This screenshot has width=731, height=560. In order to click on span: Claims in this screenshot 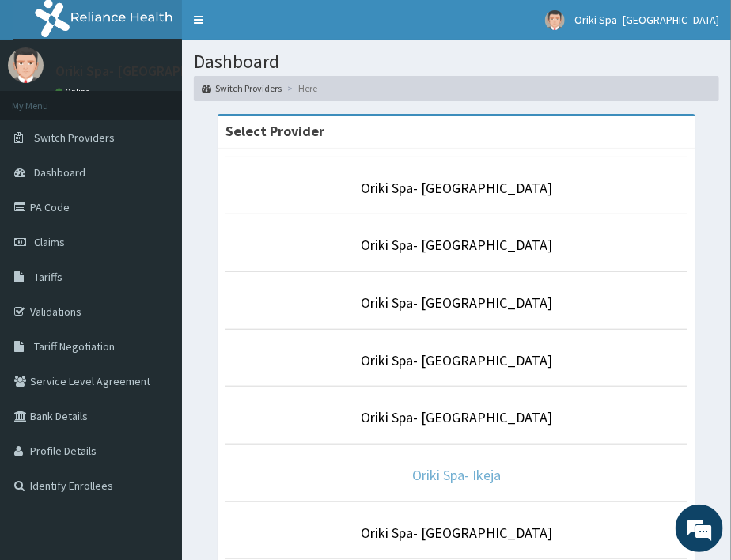, I will do `click(49, 242)`.